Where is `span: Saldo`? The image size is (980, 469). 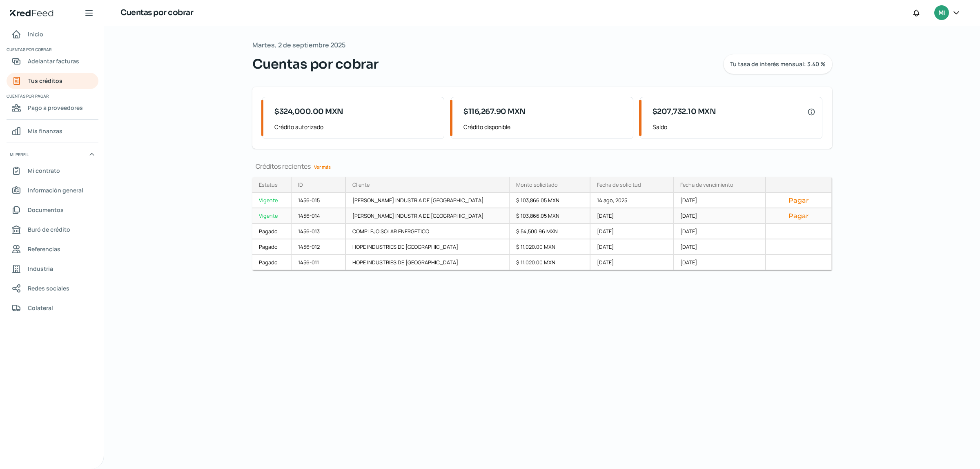
span: Saldo is located at coordinates (734, 126).